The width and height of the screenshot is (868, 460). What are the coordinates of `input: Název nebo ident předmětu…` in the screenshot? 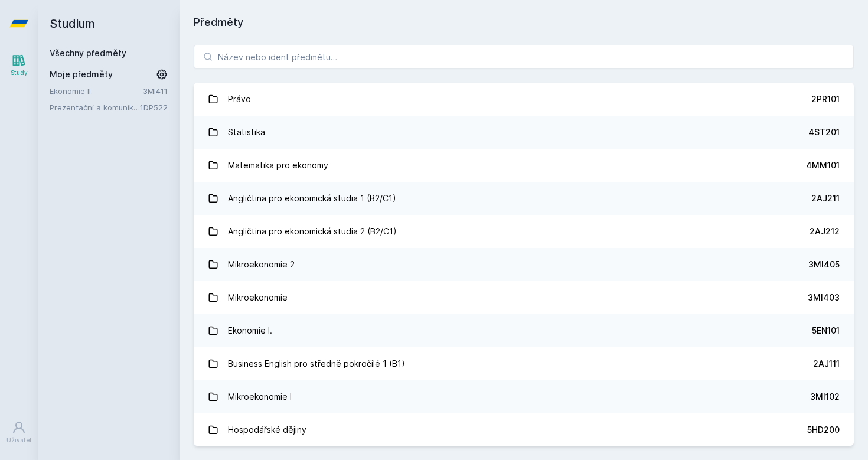 It's located at (524, 56).